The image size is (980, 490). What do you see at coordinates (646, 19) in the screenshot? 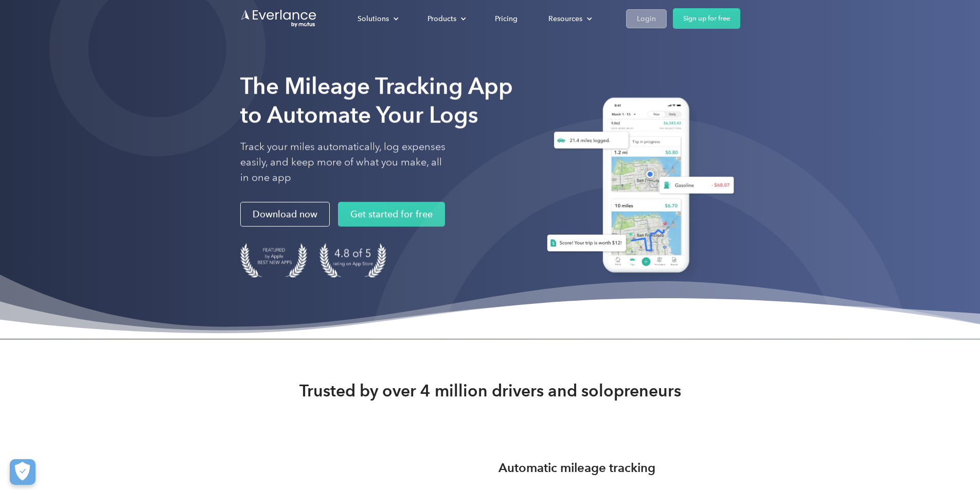
I see `a: Login` at bounding box center [646, 19].